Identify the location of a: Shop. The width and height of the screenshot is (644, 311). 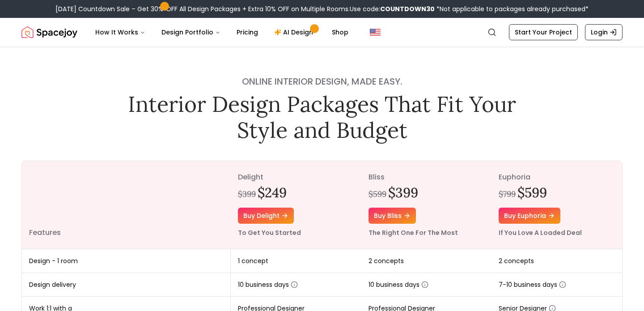
(340, 32).